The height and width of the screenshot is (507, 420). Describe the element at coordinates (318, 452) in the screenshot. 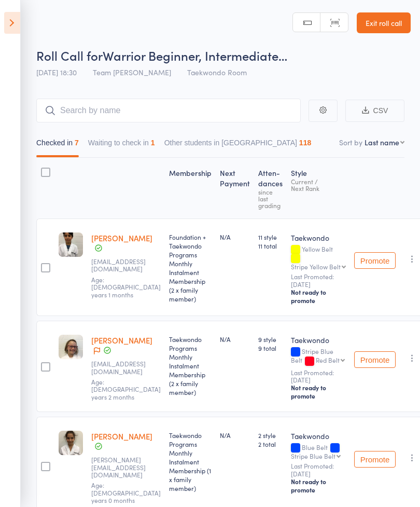

I see `div: Blue Belt` at that location.